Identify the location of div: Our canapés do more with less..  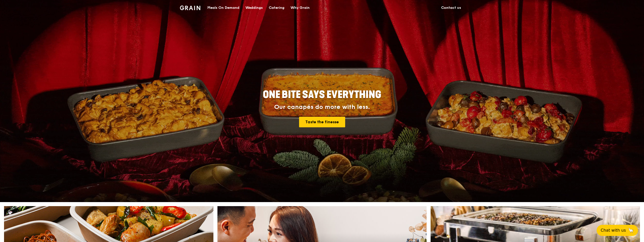
(322, 107).